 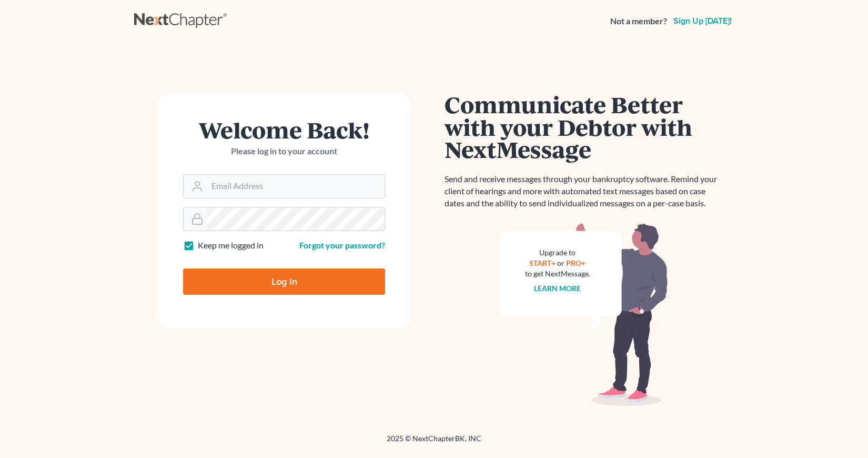 I want to click on a: PRO+, so click(x=576, y=262).